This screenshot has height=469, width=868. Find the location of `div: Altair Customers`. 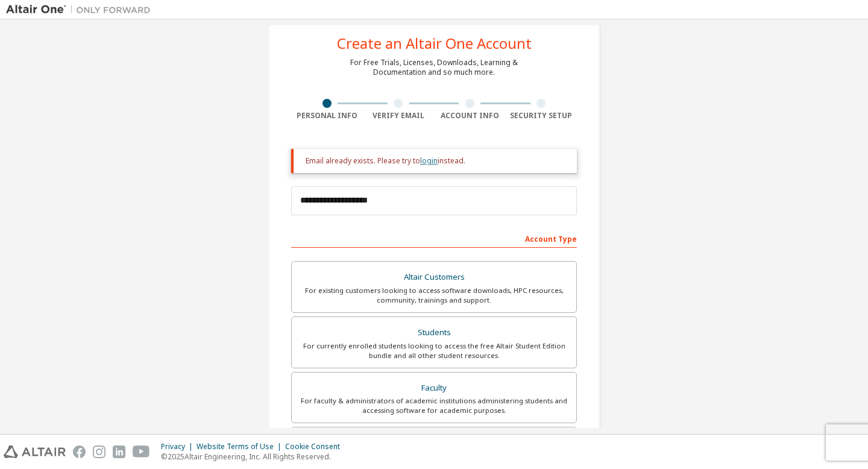

div: Altair Customers is located at coordinates (434, 278).